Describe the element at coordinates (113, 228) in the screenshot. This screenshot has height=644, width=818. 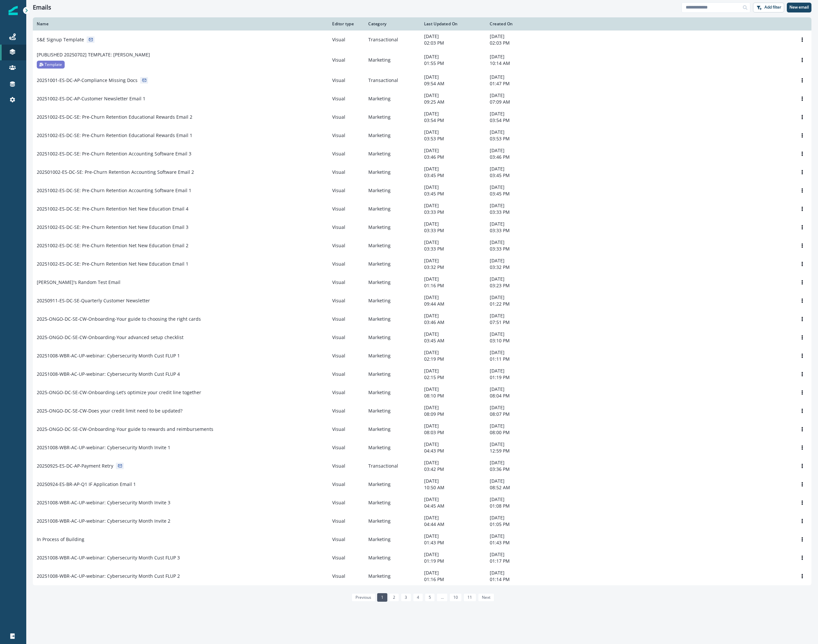
I see `p: 20251002-ES-DC-SE: Pre-Churn Retention Net New Education Email 3` at that location.